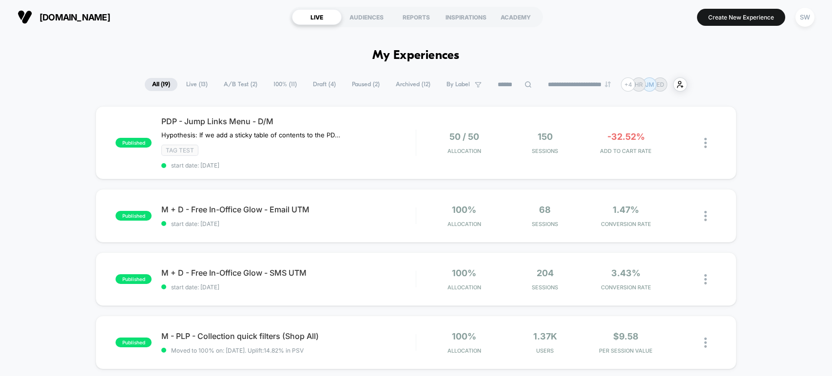  What do you see at coordinates (626, 336) in the screenshot?
I see `span: $9.58` at bounding box center [626, 336].